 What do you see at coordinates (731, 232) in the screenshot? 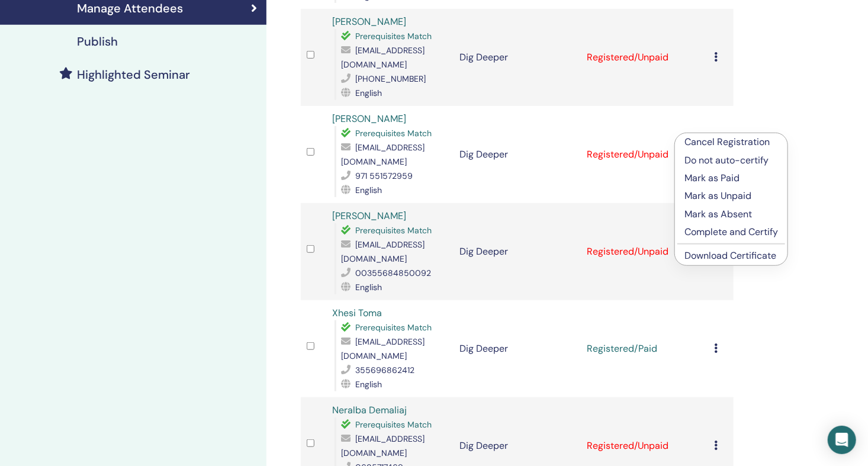
I see `p: Complete and Certify` at bounding box center [731, 232].